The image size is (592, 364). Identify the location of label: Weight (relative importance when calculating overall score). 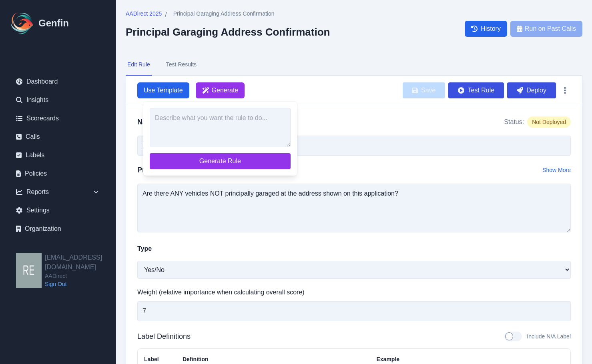
(354, 293).